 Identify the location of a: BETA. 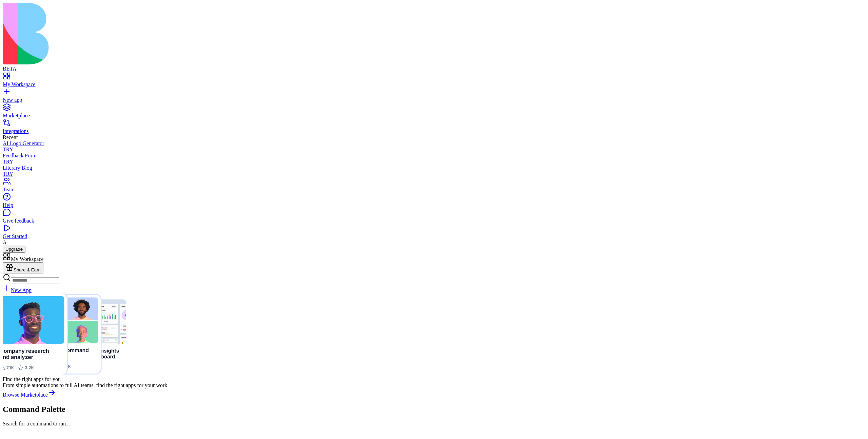
(434, 66).